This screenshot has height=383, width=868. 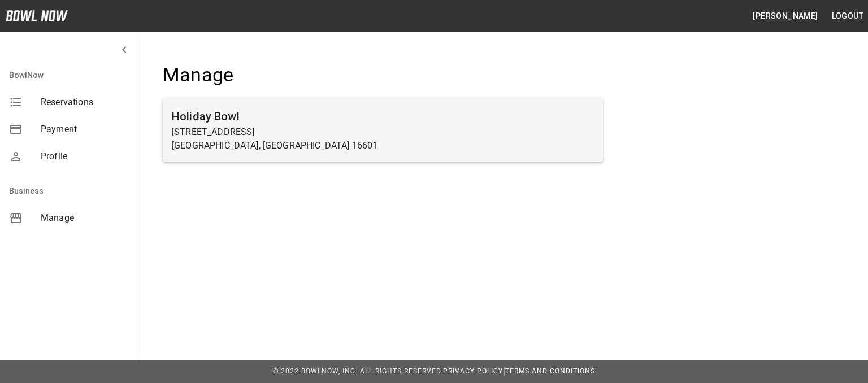 I want to click on a: Terms and Conditions, so click(x=550, y=372).